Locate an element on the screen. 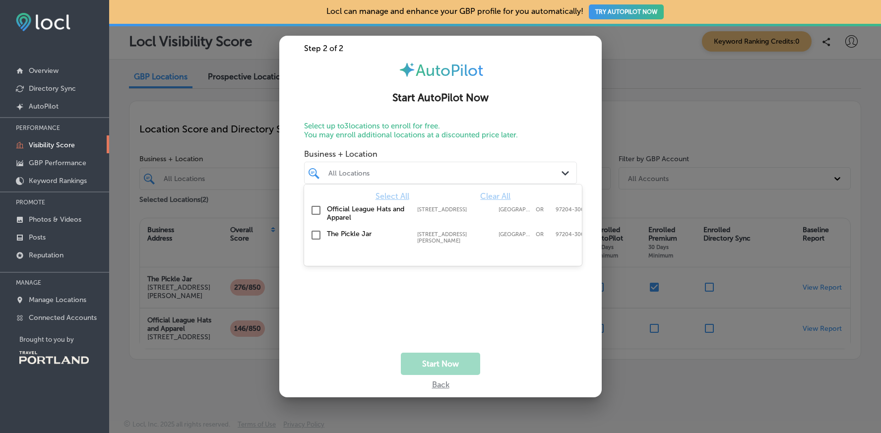 The width and height of the screenshot is (881, 433). span: Business + Location is located at coordinates (440, 154).